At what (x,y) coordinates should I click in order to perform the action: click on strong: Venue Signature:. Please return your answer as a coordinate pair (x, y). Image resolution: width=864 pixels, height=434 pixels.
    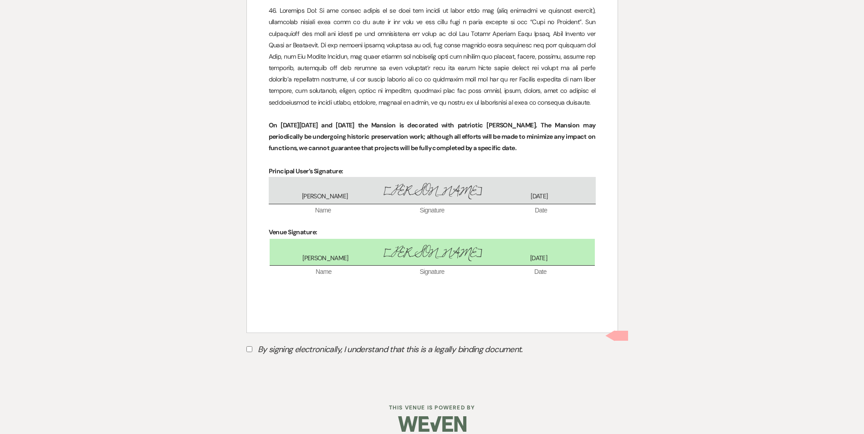
    Looking at the image, I should click on (293, 232).